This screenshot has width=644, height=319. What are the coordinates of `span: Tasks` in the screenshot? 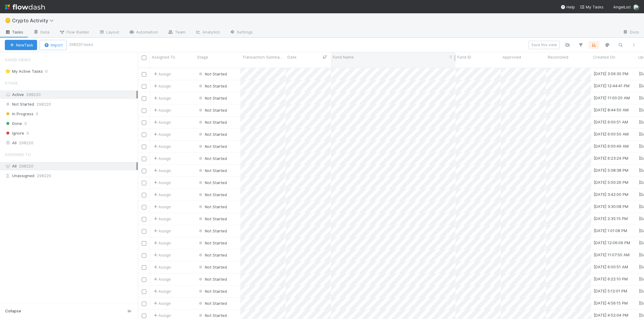 It's located at (14, 32).